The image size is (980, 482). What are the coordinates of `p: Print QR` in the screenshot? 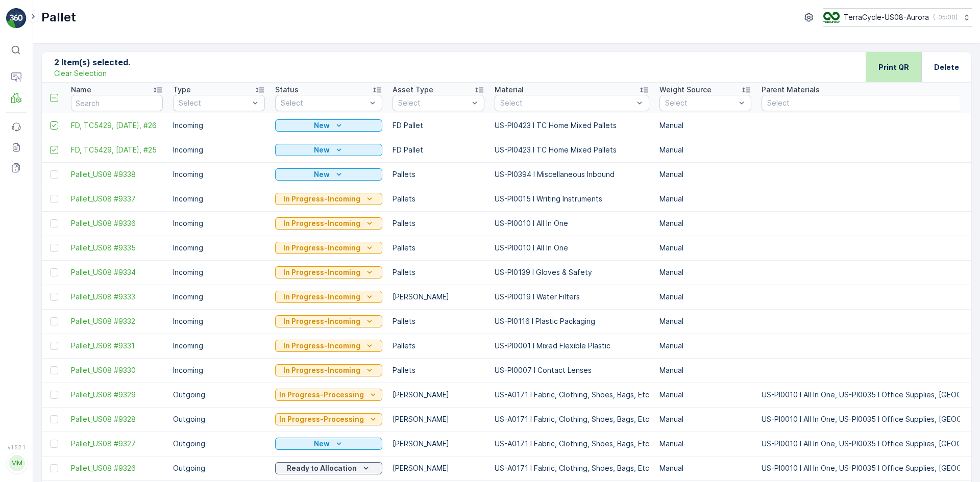 It's located at (894, 67).